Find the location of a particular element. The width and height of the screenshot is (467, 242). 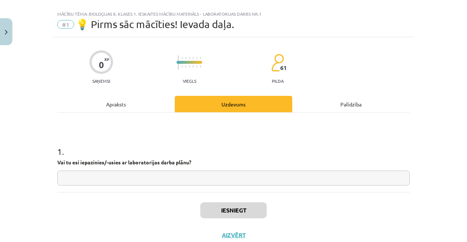

button: Aizvērt is located at coordinates (234, 235).